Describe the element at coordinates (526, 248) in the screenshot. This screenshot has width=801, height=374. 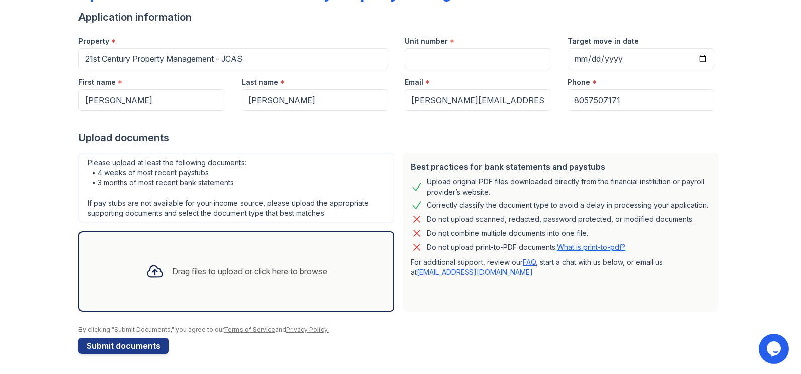
I see `p: Do not upload print-to-PDF documents.` at that location.